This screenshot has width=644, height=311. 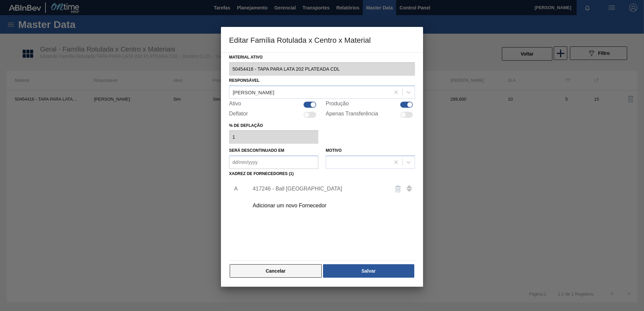 I want to click on label: Xadrez de Fornecedores (1), so click(x=261, y=174).